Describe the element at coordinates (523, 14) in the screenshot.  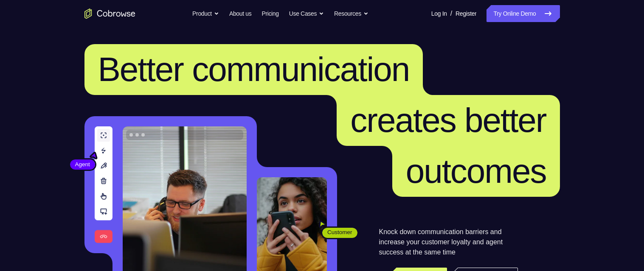
I see `a: Try Online Demo` at that location.